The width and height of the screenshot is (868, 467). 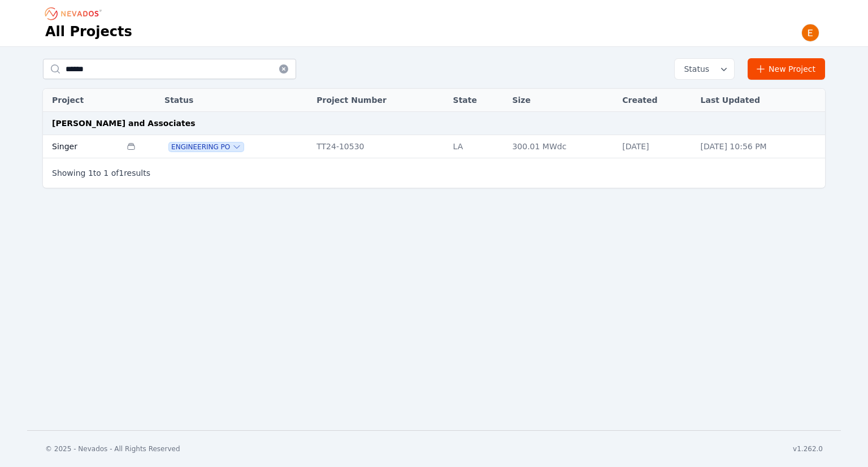 What do you see at coordinates (787, 69) in the screenshot?
I see `a: New Project` at bounding box center [787, 69].